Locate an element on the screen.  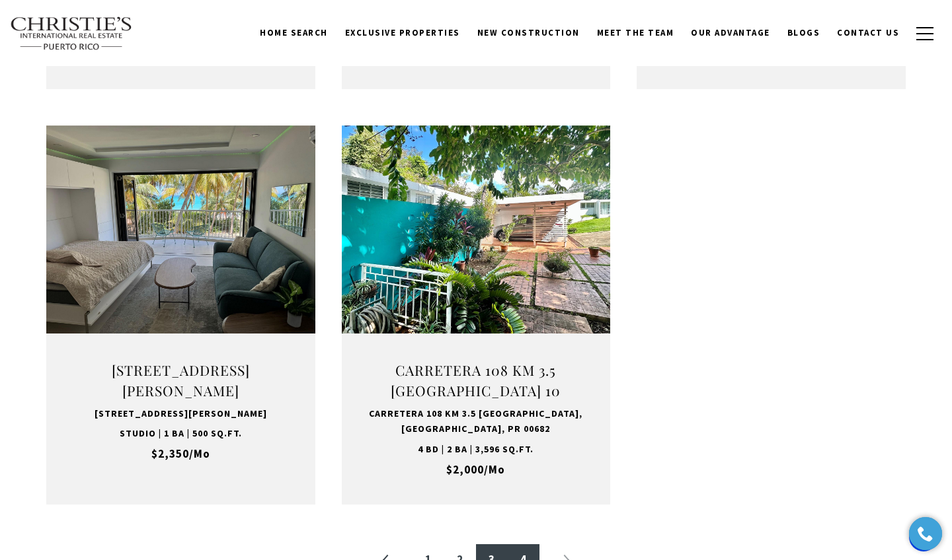
button: button is located at coordinates (925, 33).